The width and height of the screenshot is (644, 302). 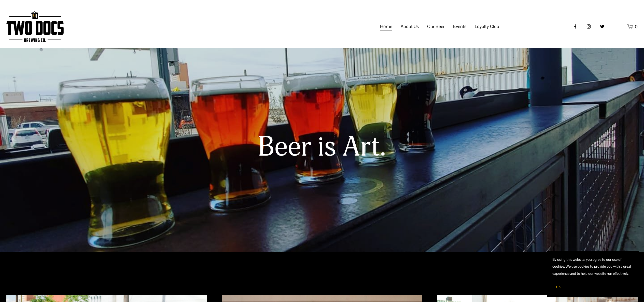 What do you see at coordinates (575, 26) in the screenshot?
I see `a: Facebook` at bounding box center [575, 26].